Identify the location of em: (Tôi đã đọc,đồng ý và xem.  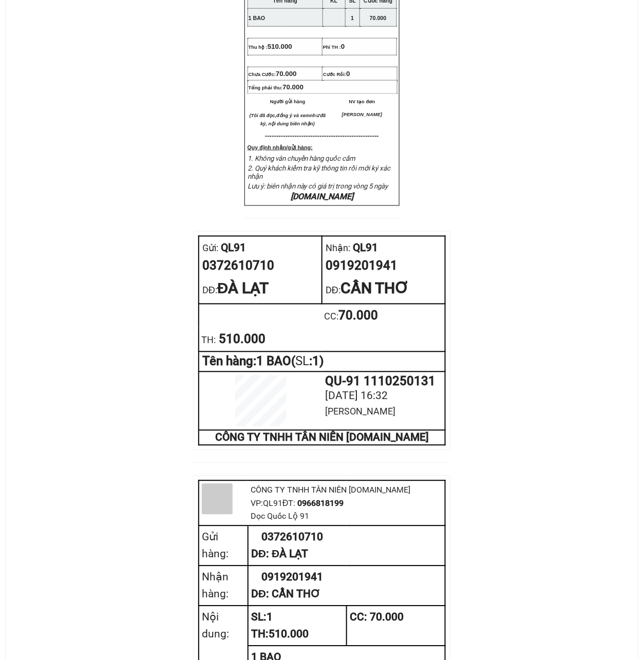
(280, 116).